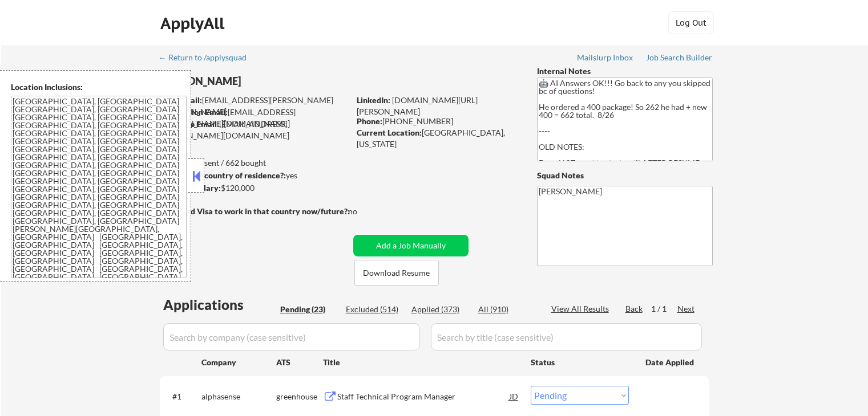 Image resolution: width=868 pixels, height=416 pixels. What do you see at coordinates (254, 211) in the screenshot?
I see `strong: Will need Visa to work in that country now/future?:` at bounding box center [254, 211].